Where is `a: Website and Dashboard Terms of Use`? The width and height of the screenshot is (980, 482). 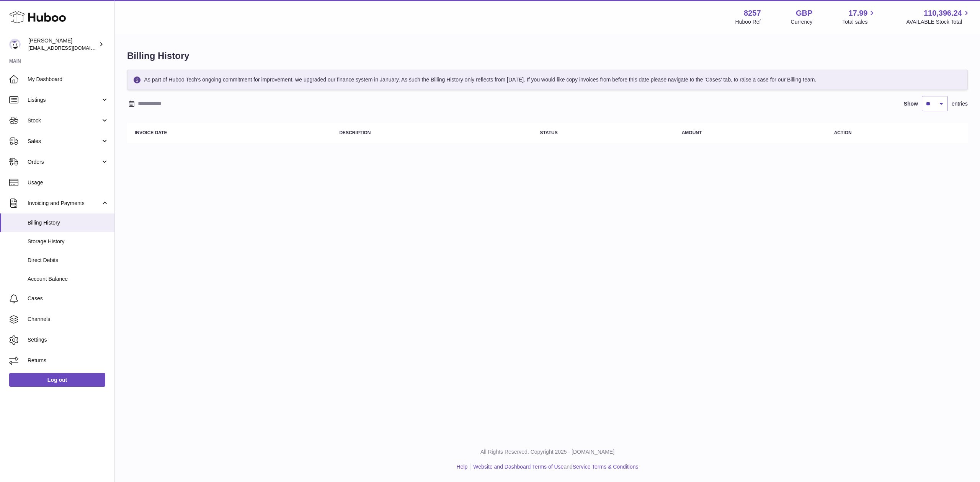
a: Website and Dashboard Terms of Use is located at coordinates (518, 467).